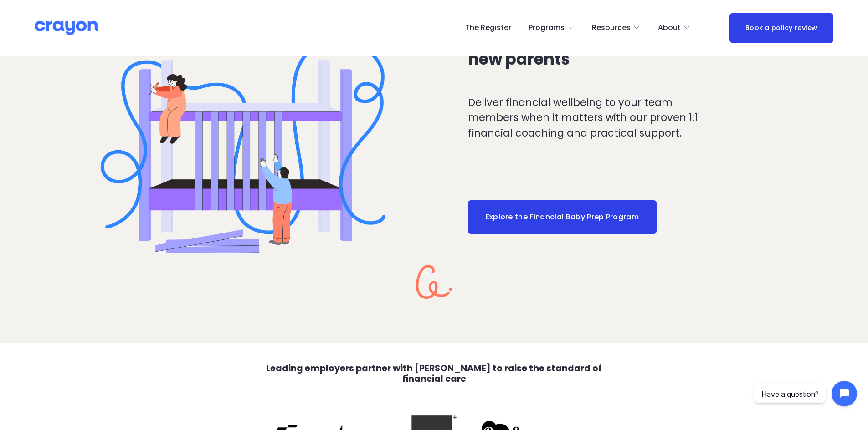 The image size is (868, 430). What do you see at coordinates (781, 28) in the screenshot?
I see `a: Book a policy review` at bounding box center [781, 28].